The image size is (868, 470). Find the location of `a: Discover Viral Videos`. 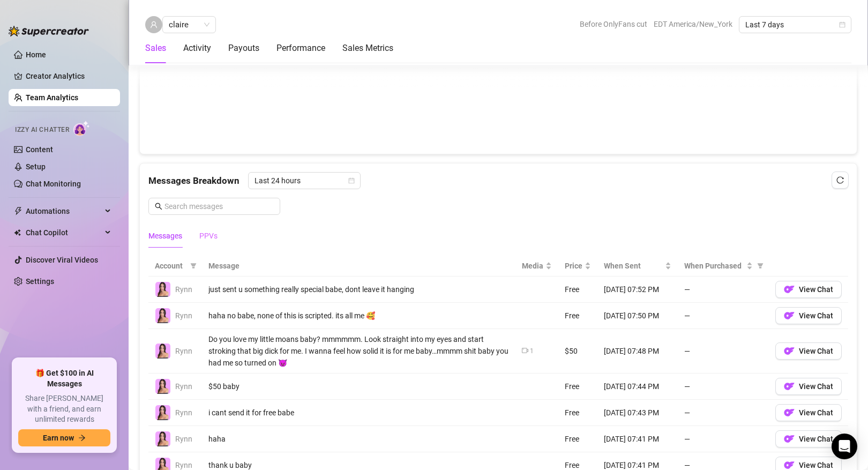

a: Discover Viral Videos is located at coordinates (62, 260).